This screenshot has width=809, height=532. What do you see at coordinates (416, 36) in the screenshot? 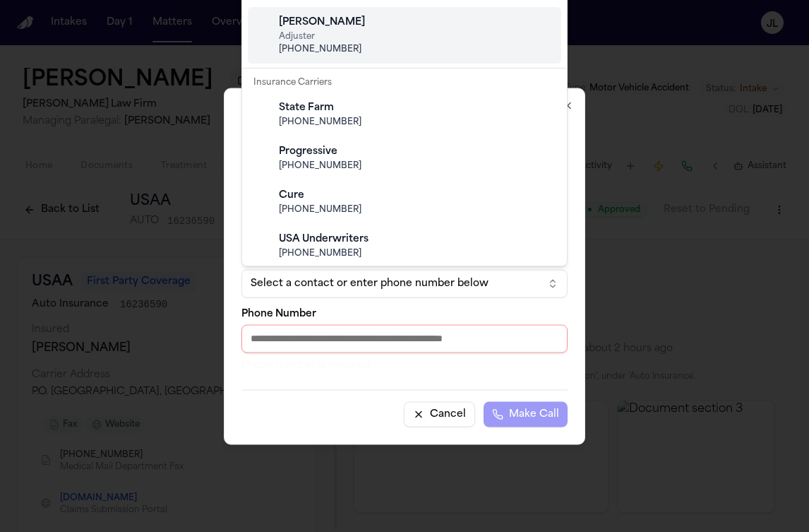
I see `span: Adjuster` at bounding box center [416, 36].